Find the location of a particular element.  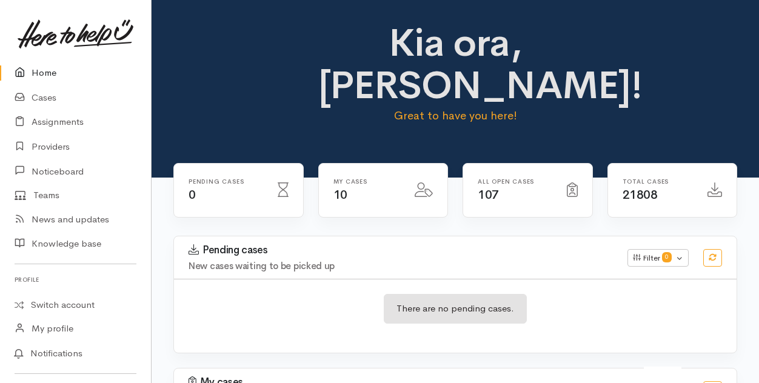

div: There are no pending cases. is located at coordinates (455, 309).